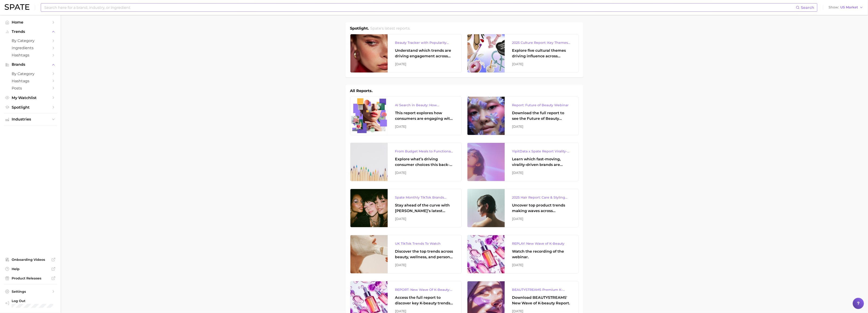  I want to click on a: YipitData x Spate Report Virality-Driven Brands Are Taking a Slice of the Beauty PieLearn which f..., so click(523, 162).